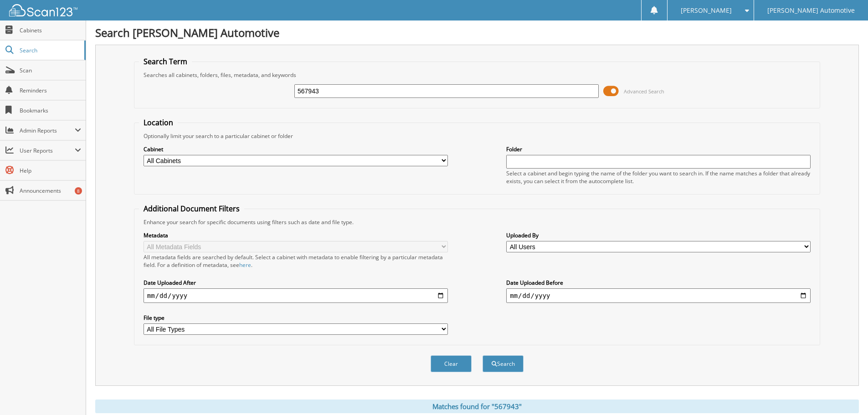 This screenshot has width=868, height=415. I want to click on img: scan123-logo-white.svg, so click(43, 10).